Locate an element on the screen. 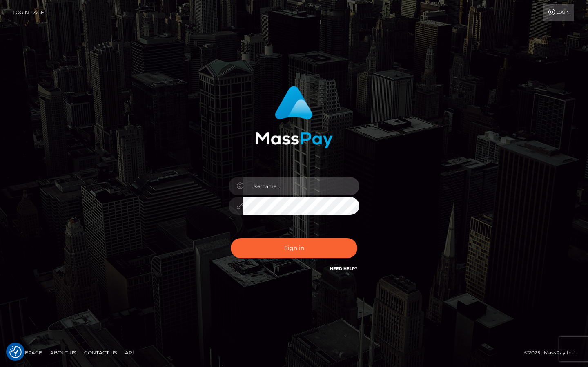 This screenshot has height=367, width=588. img: MassPay Login is located at coordinates (294, 117).